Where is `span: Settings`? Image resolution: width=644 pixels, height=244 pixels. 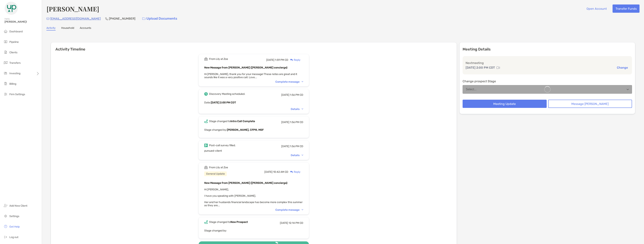
span: Settings is located at coordinates (14, 216).